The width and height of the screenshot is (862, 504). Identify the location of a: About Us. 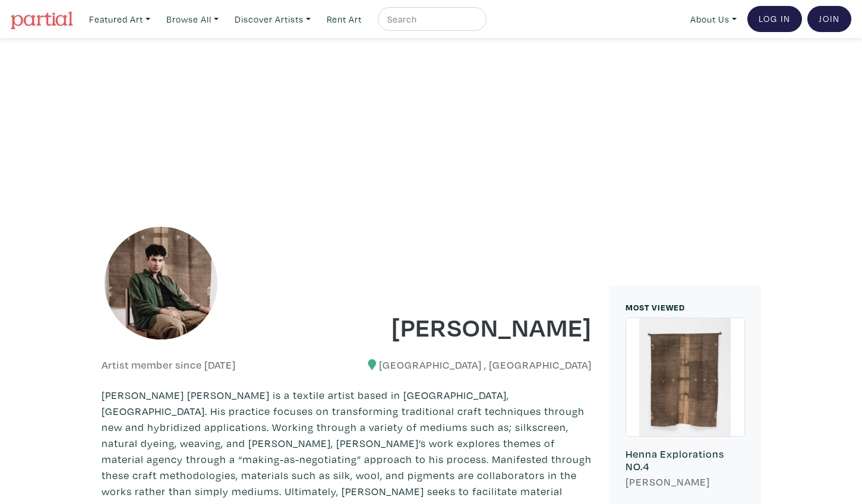
(713, 19).